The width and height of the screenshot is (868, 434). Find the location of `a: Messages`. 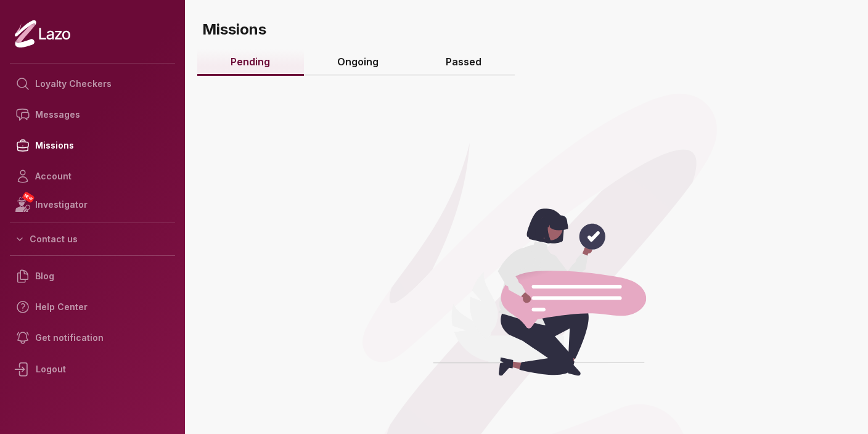

a: Messages is located at coordinates (92, 115).